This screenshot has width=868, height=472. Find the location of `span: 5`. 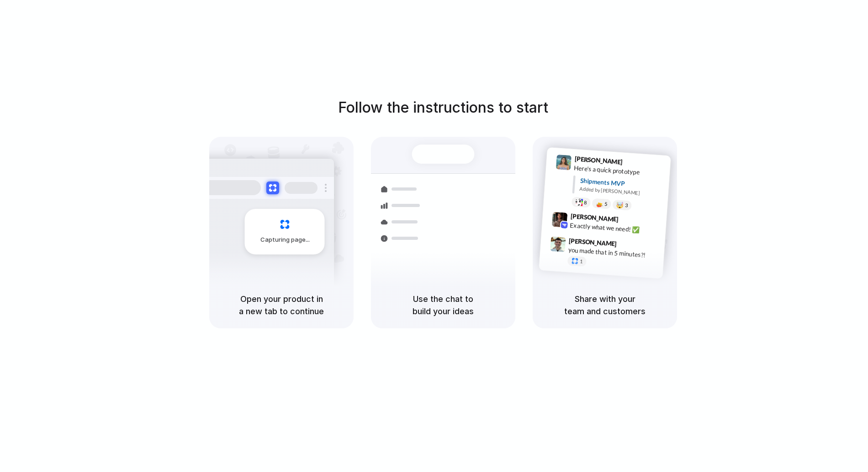

span: 5 is located at coordinates (606, 203).